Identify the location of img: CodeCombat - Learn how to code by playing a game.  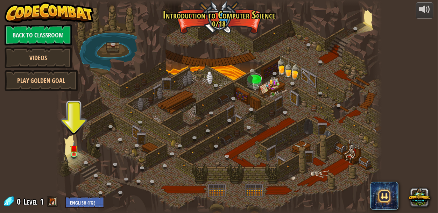
(49, 13).